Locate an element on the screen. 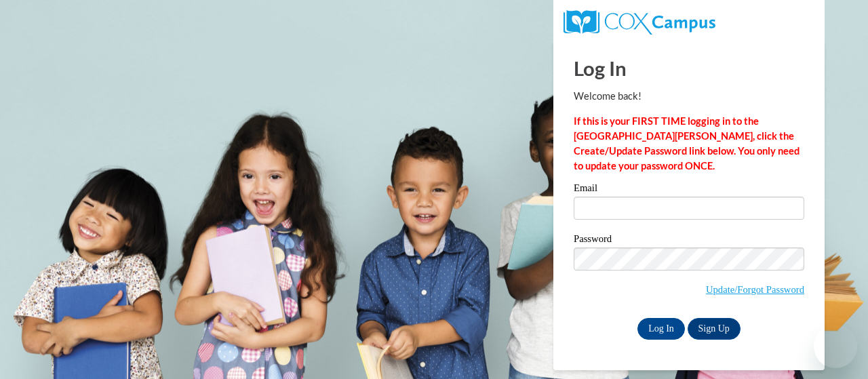 The image size is (868, 379). label: Email is located at coordinates (689, 190).